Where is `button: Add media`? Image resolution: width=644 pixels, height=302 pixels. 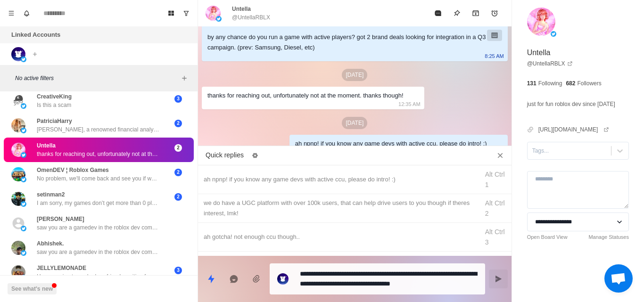 button: Add media is located at coordinates (256, 279).